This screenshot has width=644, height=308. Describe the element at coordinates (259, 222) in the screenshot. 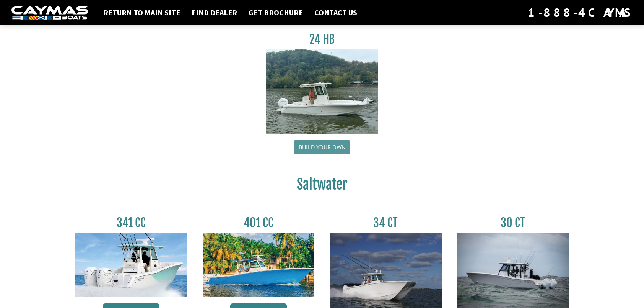

I see `h3: 401 CC` at that location.